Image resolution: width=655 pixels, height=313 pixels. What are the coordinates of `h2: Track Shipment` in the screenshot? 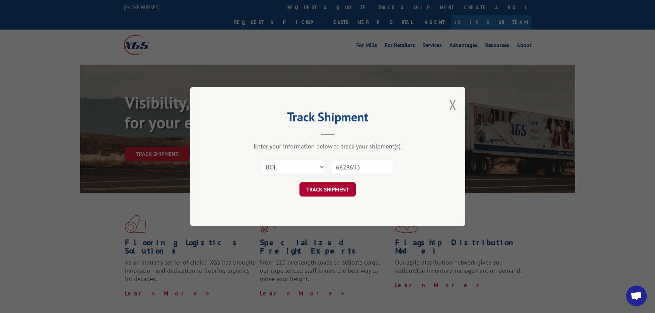 It's located at (328, 119).